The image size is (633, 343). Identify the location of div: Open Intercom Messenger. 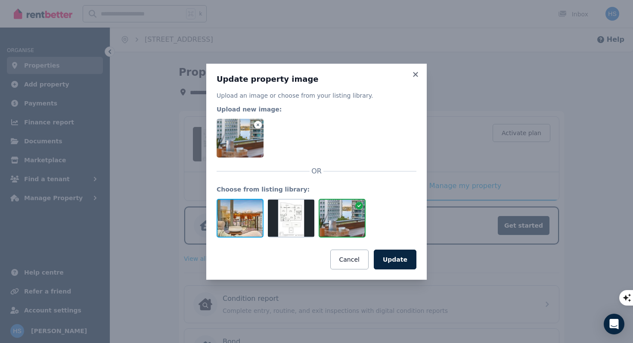
(614, 324).